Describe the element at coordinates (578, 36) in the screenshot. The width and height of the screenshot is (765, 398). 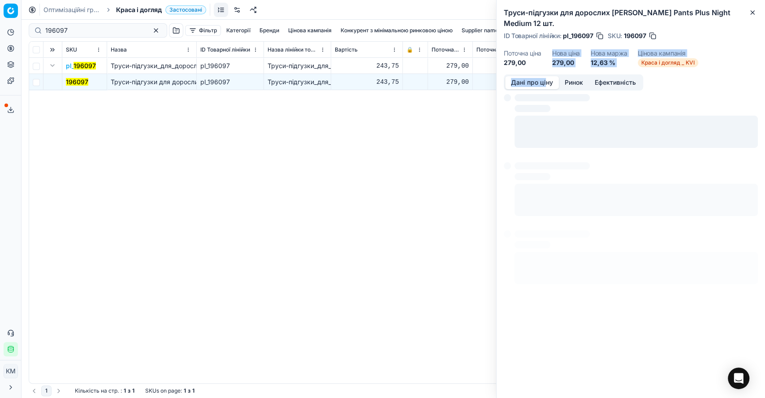
I see `span: pl_196097` at that location.